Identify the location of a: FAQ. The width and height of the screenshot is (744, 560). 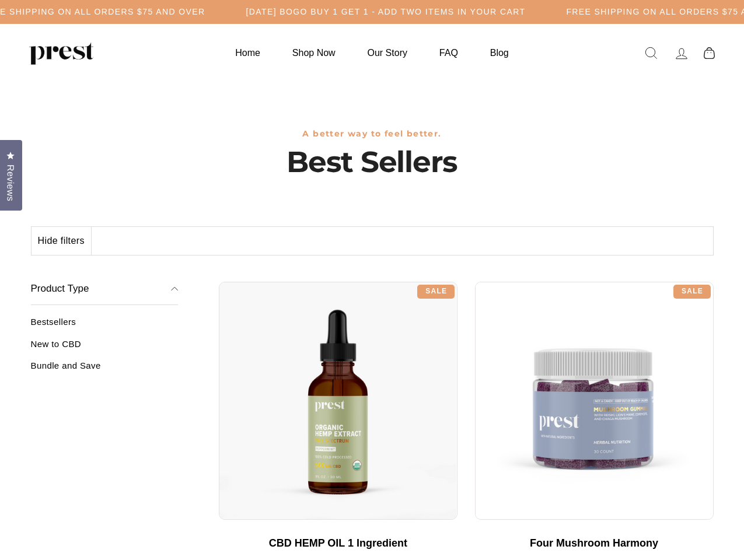
(449, 52).